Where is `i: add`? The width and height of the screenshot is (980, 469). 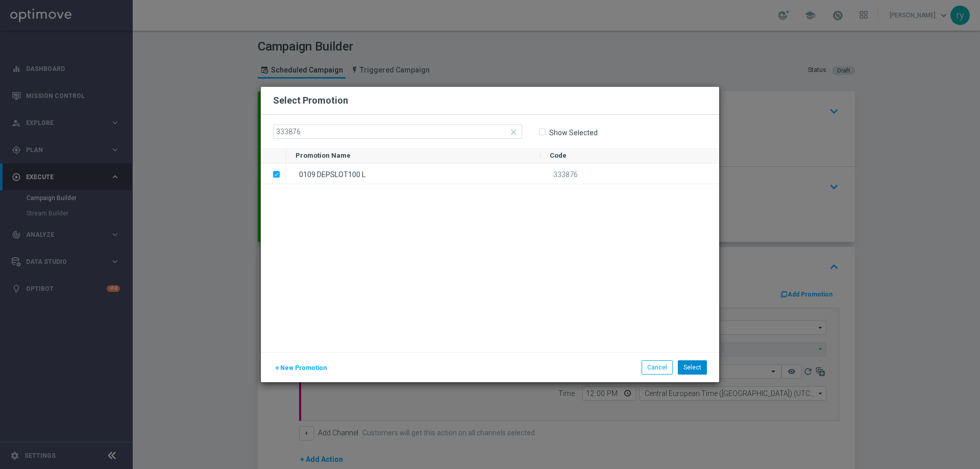 i: add is located at coordinates (277, 368).